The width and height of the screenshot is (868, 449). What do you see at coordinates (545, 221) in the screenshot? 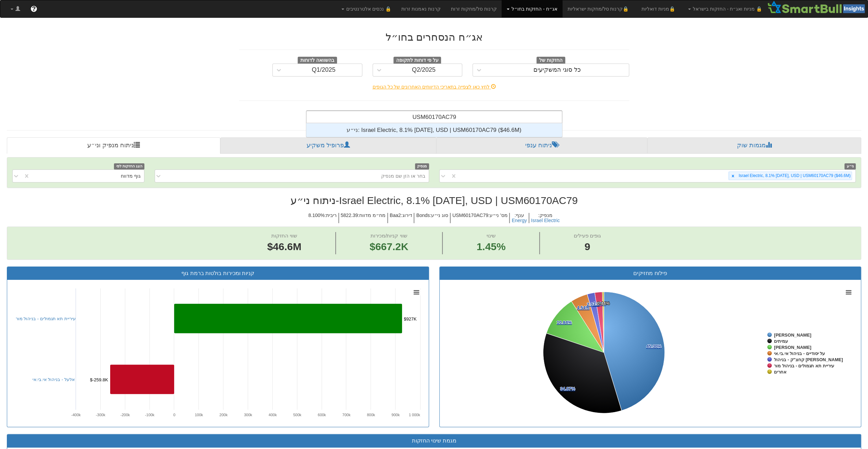
I see `div: Israel Electric` at bounding box center [545, 221].